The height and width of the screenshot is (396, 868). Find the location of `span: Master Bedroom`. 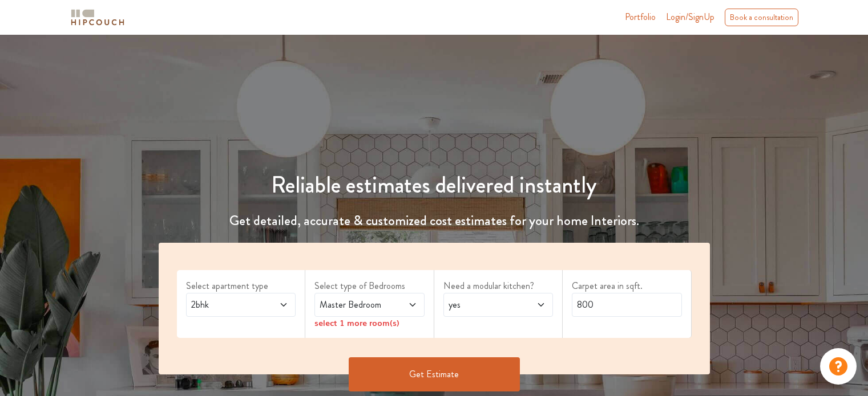

span: Master Bedroom is located at coordinates (355, 306).